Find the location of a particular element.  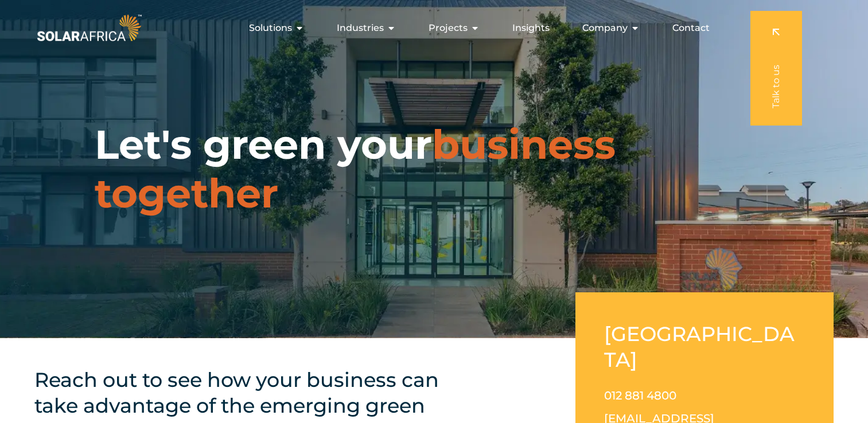

span: Solutions is located at coordinates (270, 28).